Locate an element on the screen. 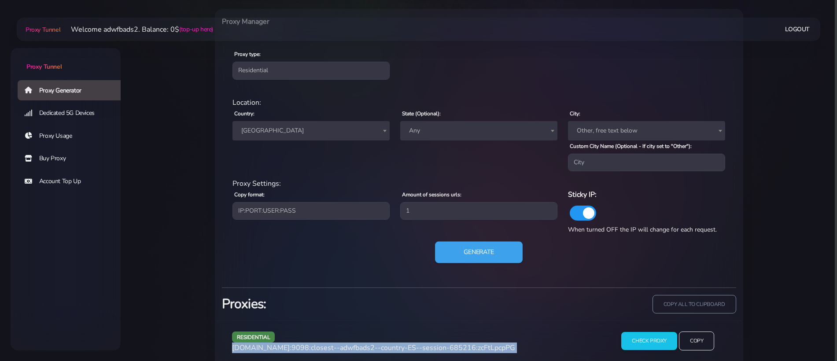 This screenshot has height=361, width=837. label: Copy format: is located at coordinates (249, 195).